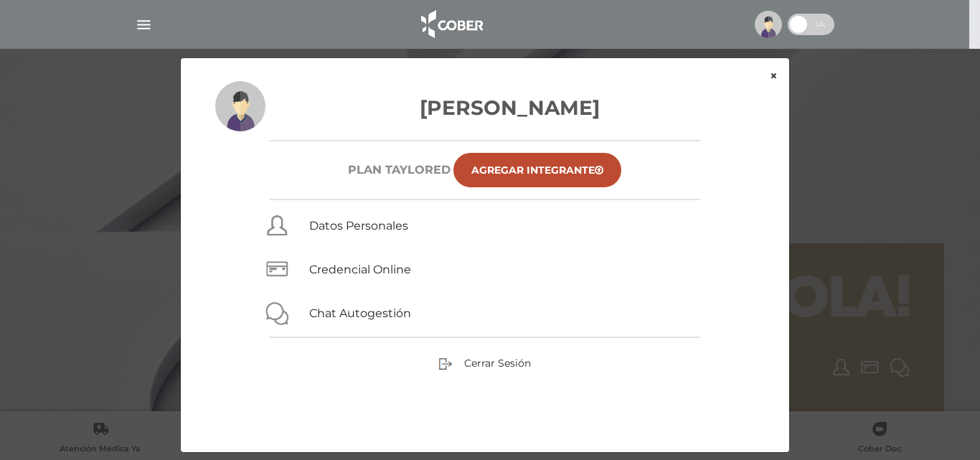 The height and width of the screenshot is (460, 980). I want to click on a: Datos Personales, so click(359, 225).